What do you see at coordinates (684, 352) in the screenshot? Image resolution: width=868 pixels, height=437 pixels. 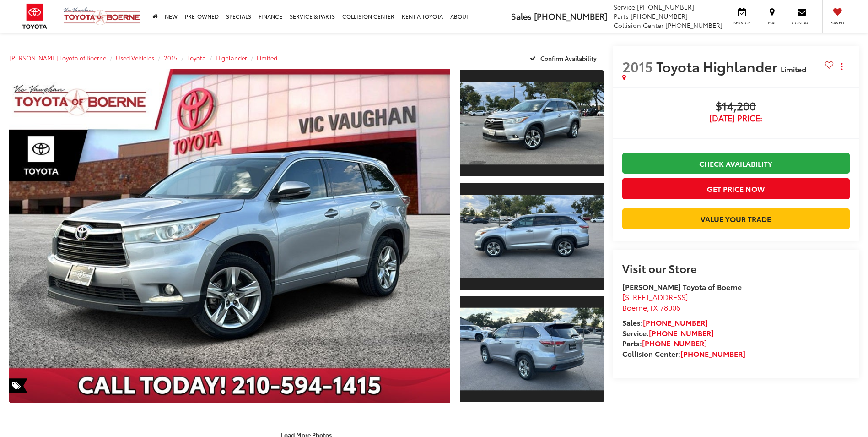 I see `strong: Collision Center:` at bounding box center [684, 352].